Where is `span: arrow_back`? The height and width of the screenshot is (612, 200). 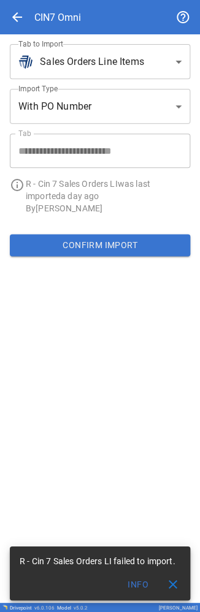 span: arrow_back is located at coordinates (17, 17).